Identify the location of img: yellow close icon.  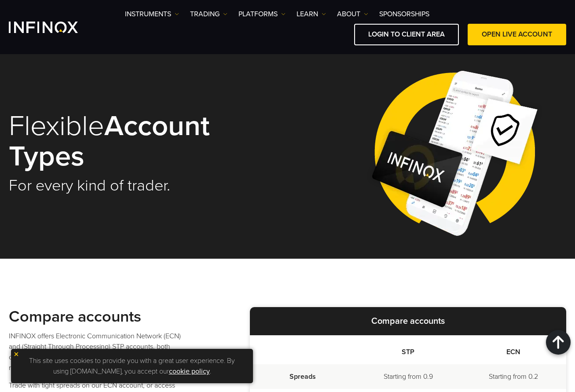
(16, 354).